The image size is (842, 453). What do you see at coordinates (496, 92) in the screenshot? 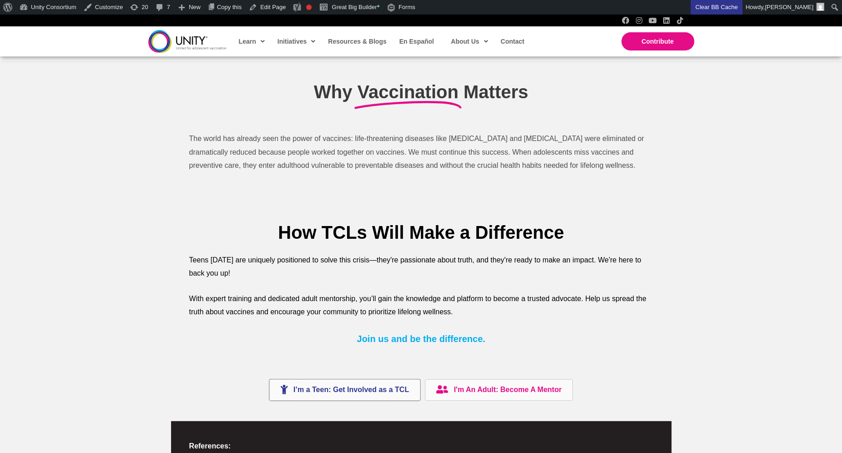
I see `span: Matters` at bounding box center [496, 92].